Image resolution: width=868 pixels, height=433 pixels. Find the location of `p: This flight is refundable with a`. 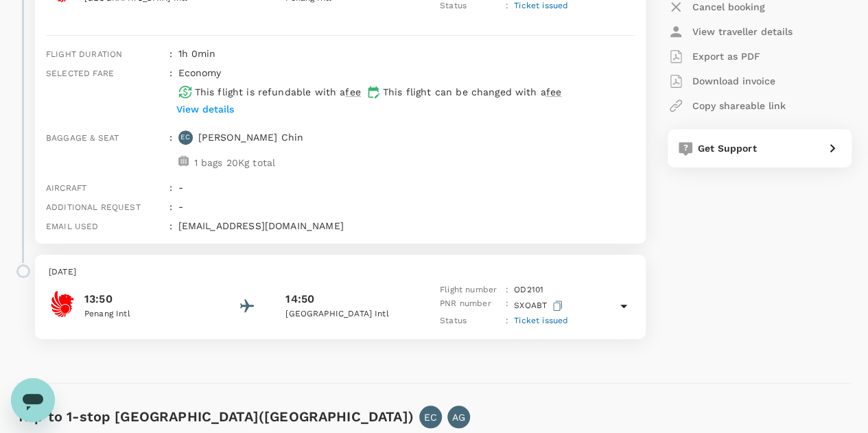

p: This flight is refundable with a is located at coordinates (278, 92).